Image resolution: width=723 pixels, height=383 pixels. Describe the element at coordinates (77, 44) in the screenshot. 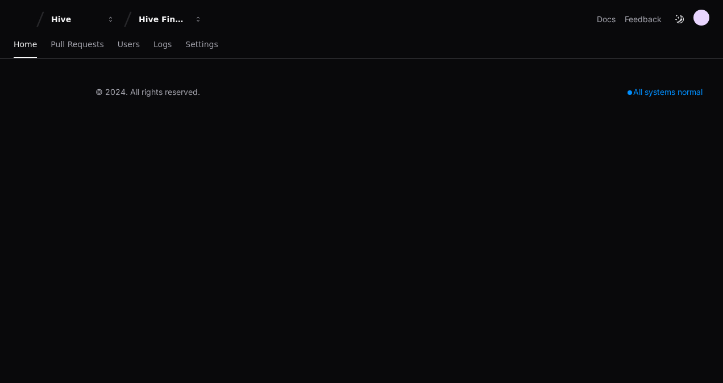

I see `span: Pull Requests` at that location.